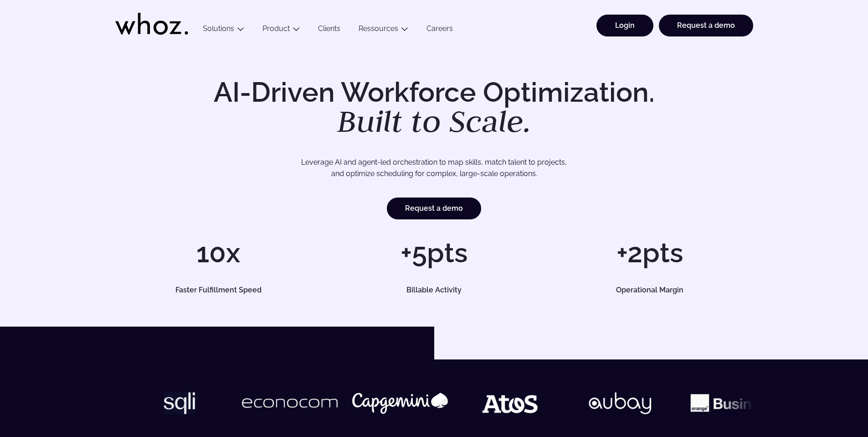 The image size is (868, 437). I want to click on a: Clients, so click(329, 30).